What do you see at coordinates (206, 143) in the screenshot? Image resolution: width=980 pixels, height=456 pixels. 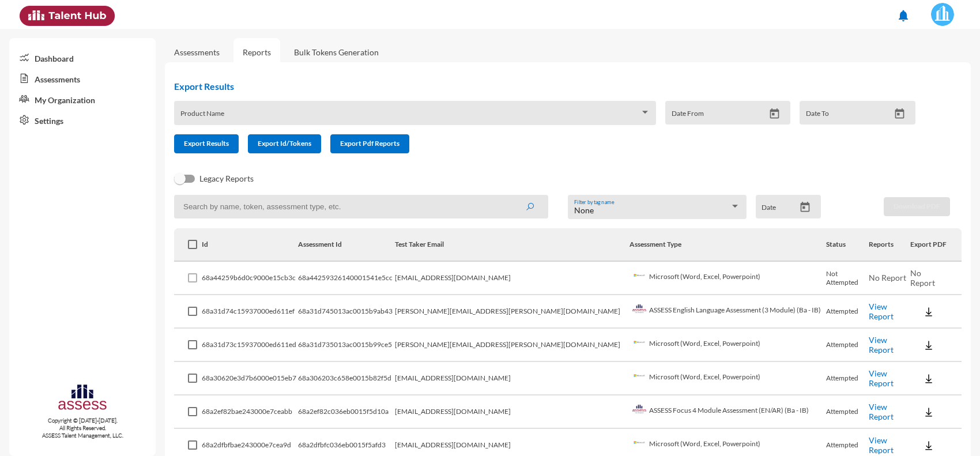 I see `button: Export Results` at bounding box center [206, 143].